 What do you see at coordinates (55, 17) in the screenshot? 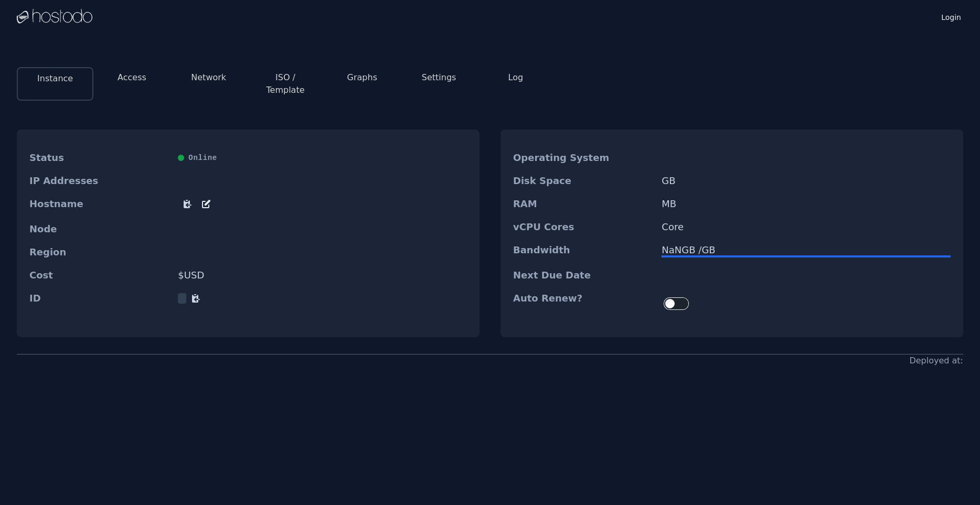
I see `img: Logo` at bounding box center [55, 17].